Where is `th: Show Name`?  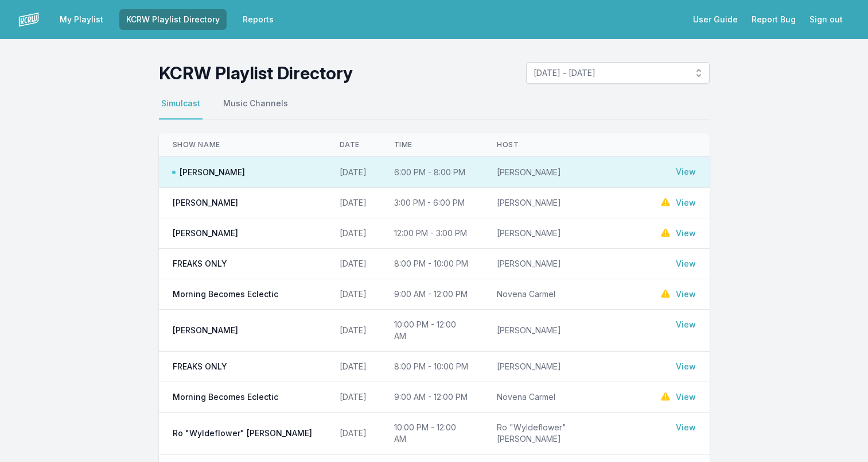
th: Show Name is located at coordinates (242, 144).